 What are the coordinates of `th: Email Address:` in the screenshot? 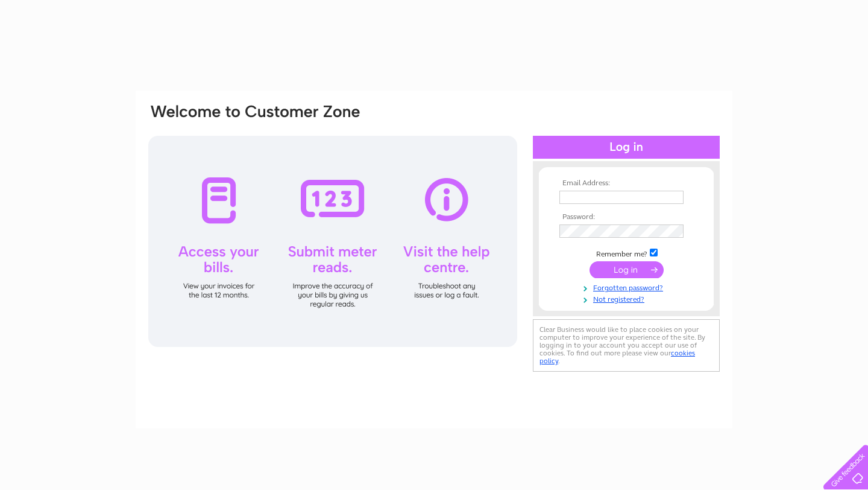 It's located at (626, 183).